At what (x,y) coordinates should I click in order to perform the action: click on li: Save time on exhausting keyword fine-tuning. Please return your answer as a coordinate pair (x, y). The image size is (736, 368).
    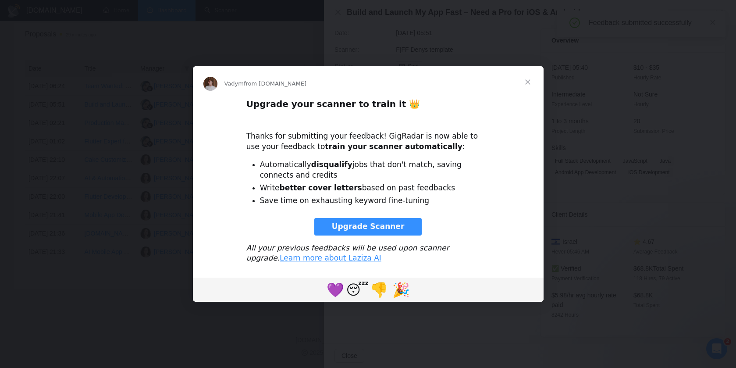
    Looking at the image, I should click on (375, 201).